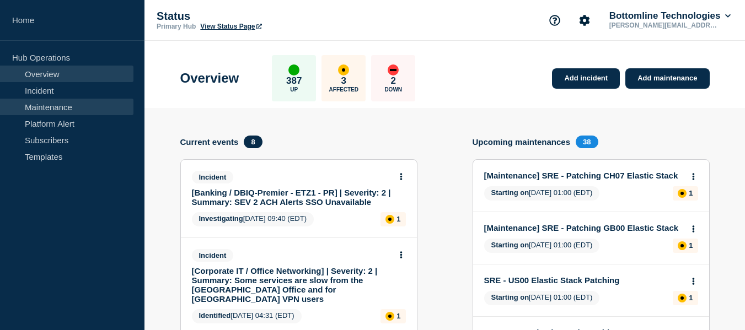 This screenshot has height=330, width=745. What do you see at coordinates (230, 26) in the screenshot?
I see `a: View Status Page` at bounding box center [230, 26].